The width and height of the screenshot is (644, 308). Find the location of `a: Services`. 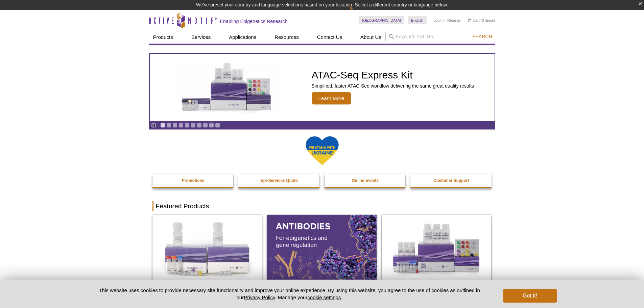

a: Services is located at coordinates (202, 37).